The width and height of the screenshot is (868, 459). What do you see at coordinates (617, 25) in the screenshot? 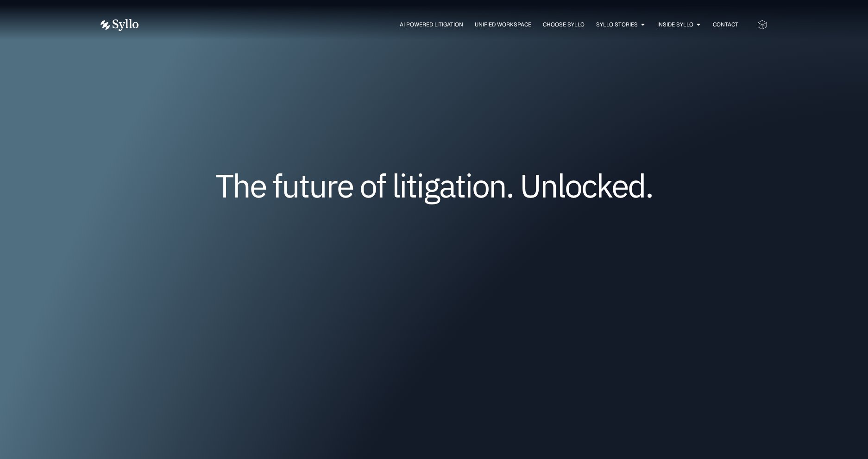
I see `a: Syllo Stories` at bounding box center [617, 25].